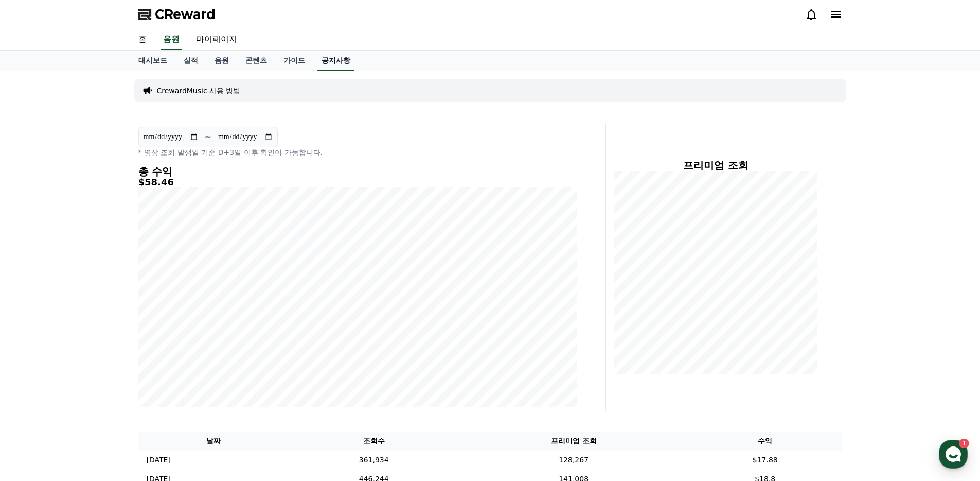  What do you see at coordinates (177, 15) in the screenshot?
I see `a: CReward` at bounding box center [177, 15].